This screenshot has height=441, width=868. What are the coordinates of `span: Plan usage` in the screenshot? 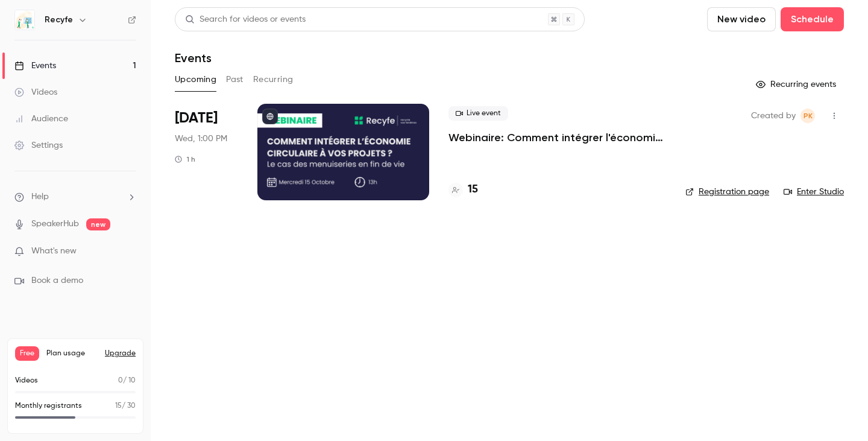 It's located at (71, 354).